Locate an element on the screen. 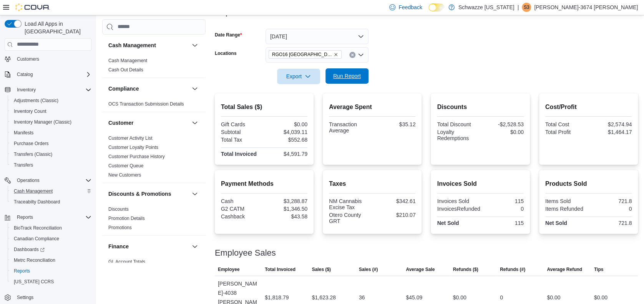 The image size is (644, 304). button: Customer is located at coordinates (195, 123).